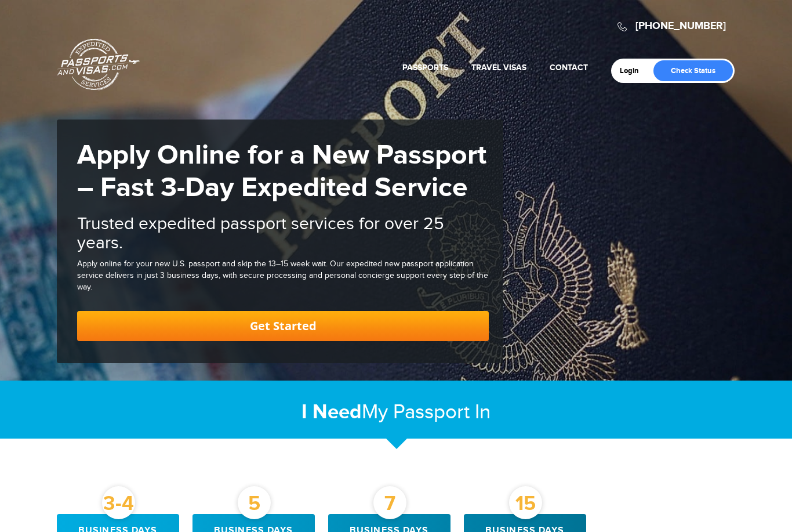 The image size is (792, 532). I want to click on div: 3-4, so click(118, 502).